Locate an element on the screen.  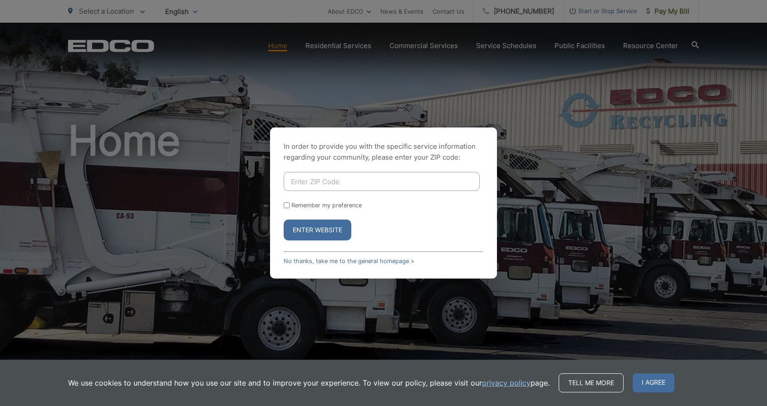
p: In order to provide you with the specific service information regarding your community, please en... is located at coordinates (383, 152).